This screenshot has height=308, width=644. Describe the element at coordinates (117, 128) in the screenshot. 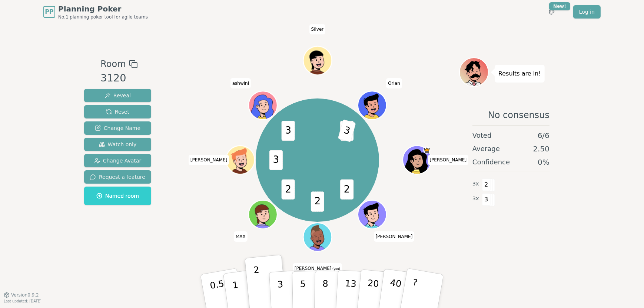

I see `button: Change Name` at that location.